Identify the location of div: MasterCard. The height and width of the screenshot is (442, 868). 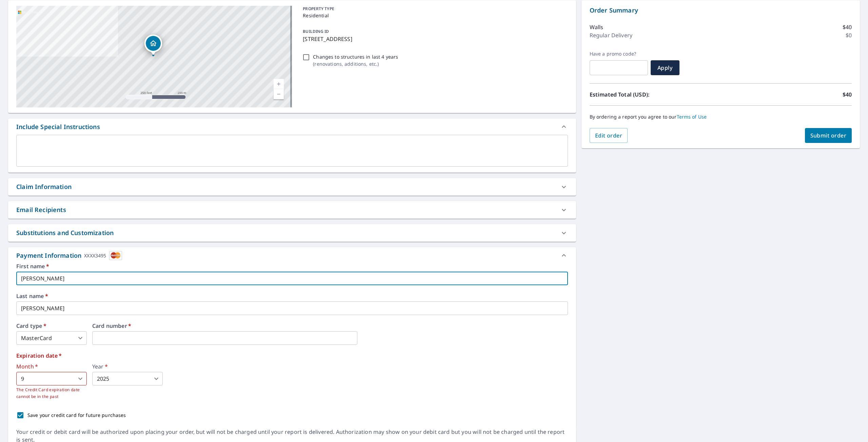
(52, 338).